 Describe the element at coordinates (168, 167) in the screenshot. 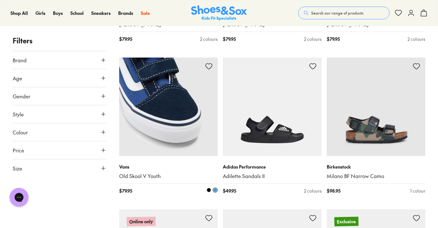

I see `p: Vans` at that location.